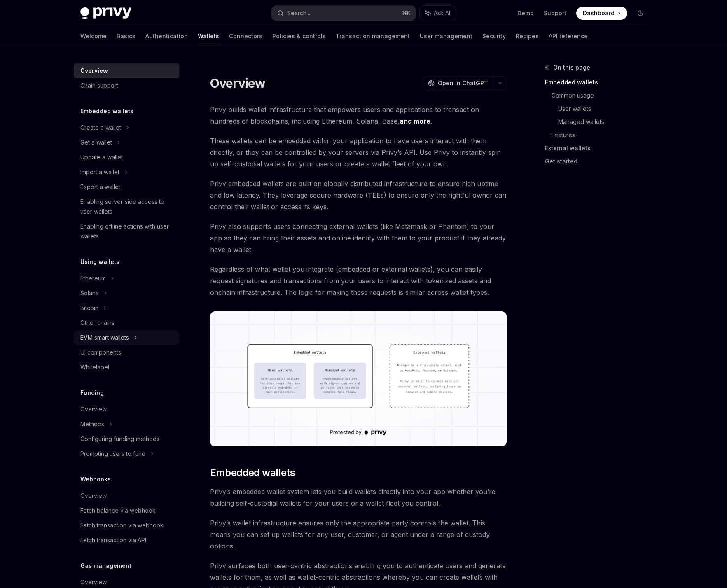  Describe the element at coordinates (640, 13) in the screenshot. I see `button: Toggle dark mode` at that location.